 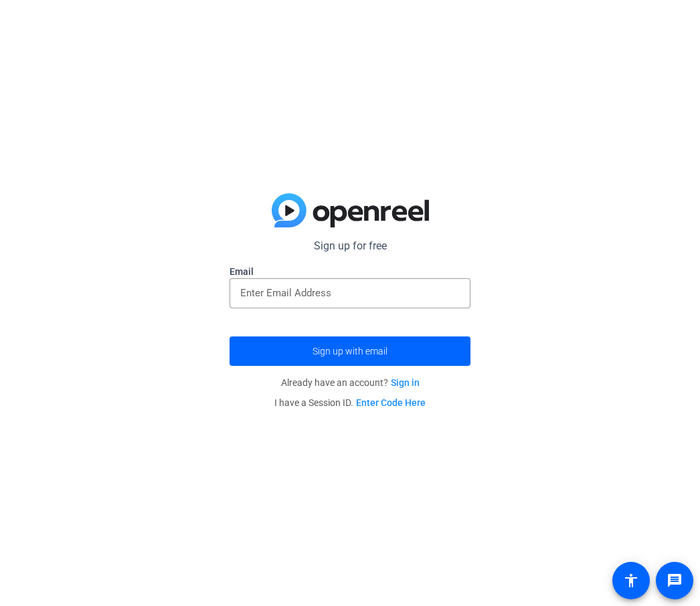 What do you see at coordinates (350, 211) in the screenshot?
I see `img: blue-gradient.svg` at bounding box center [350, 211].